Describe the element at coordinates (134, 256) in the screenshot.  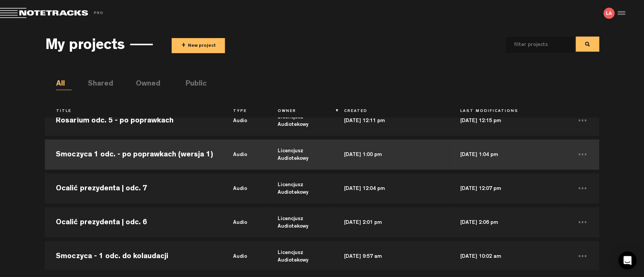
I see `td: Smoczyca - 1 odc. do kolaudacji` at that location.